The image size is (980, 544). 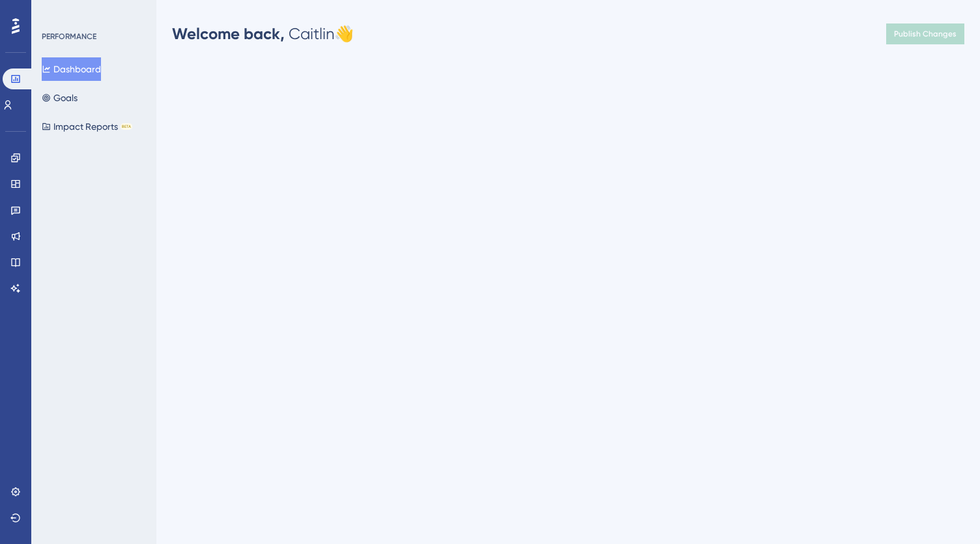 What do you see at coordinates (127, 127) in the screenshot?
I see `div: BETA` at bounding box center [127, 127].